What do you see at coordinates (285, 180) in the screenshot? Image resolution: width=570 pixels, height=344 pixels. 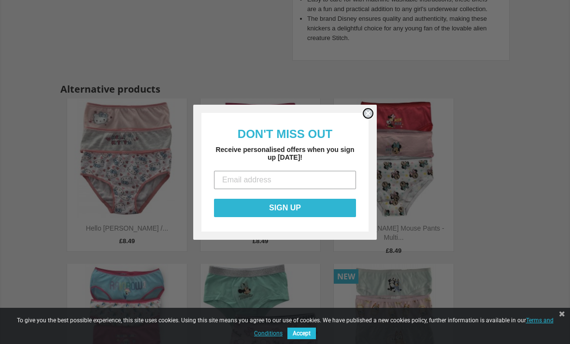 I see `input: Email address` at bounding box center [285, 180].